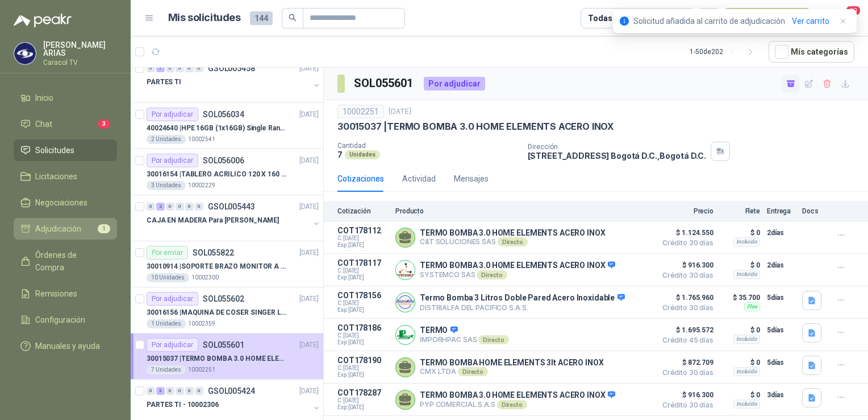 The height and width of the screenshot is (420, 868). I want to click on p: 30016154 | TABLERO ACRILICO 120 X 160 CON RUEDAS, so click(217, 174).